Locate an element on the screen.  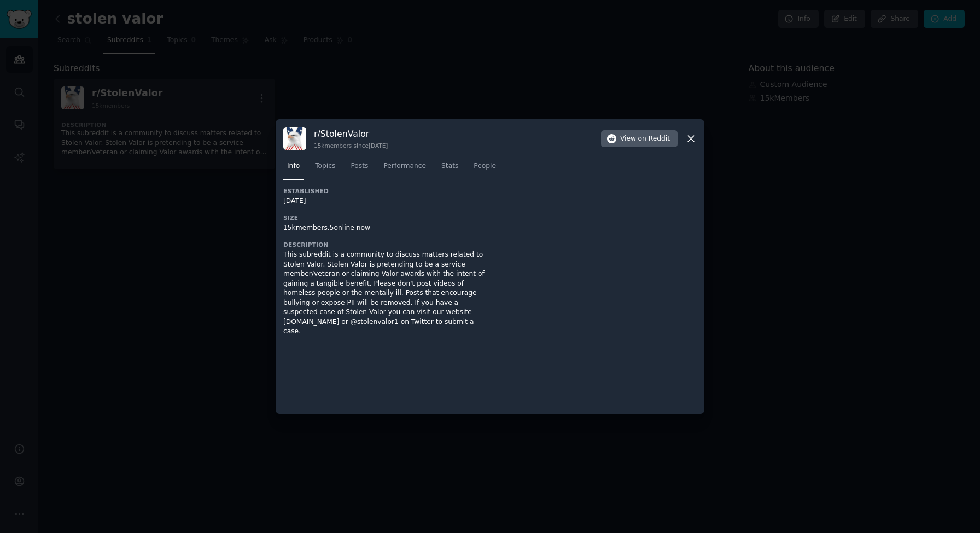
a: People is located at coordinates (485, 169).